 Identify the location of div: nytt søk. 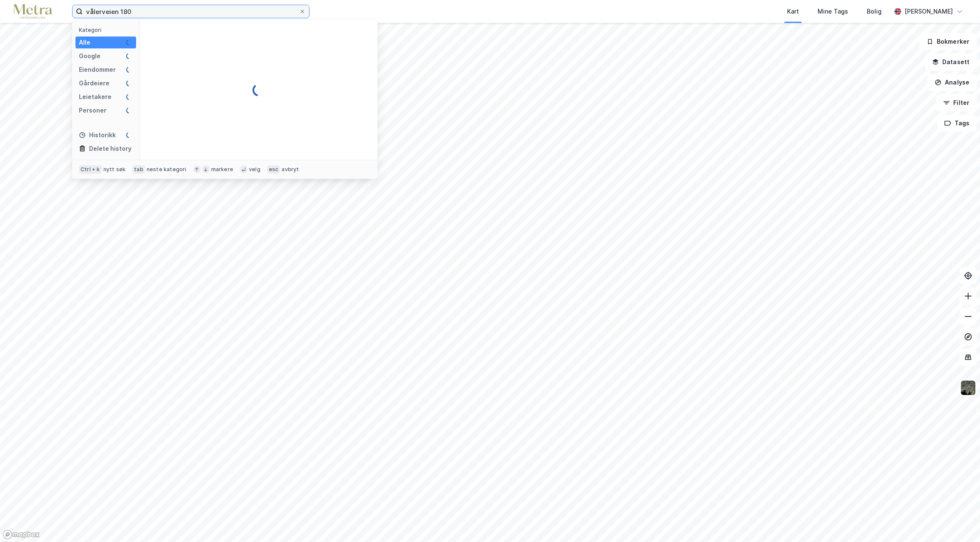
(115, 169).